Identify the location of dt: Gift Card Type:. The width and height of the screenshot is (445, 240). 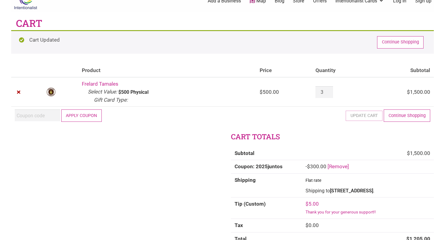
(111, 100).